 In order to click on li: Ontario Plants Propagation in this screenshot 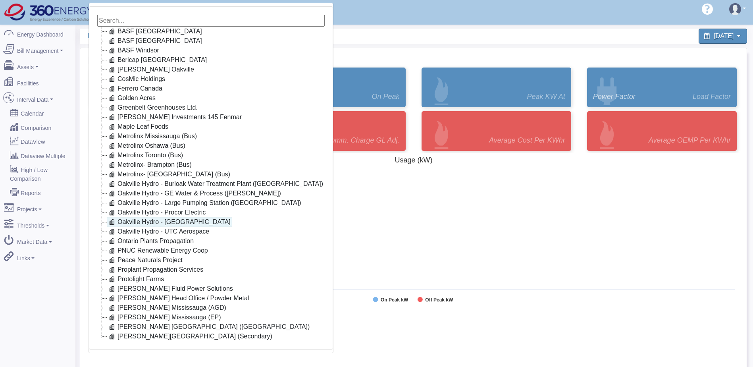, I will do `click(211, 241)`.